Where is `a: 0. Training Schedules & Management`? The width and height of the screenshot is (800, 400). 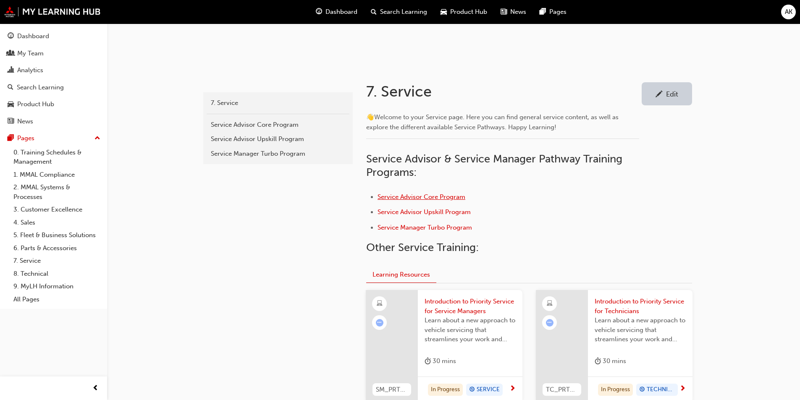 a: 0. Training Schedules & Management is located at coordinates (57, 157).